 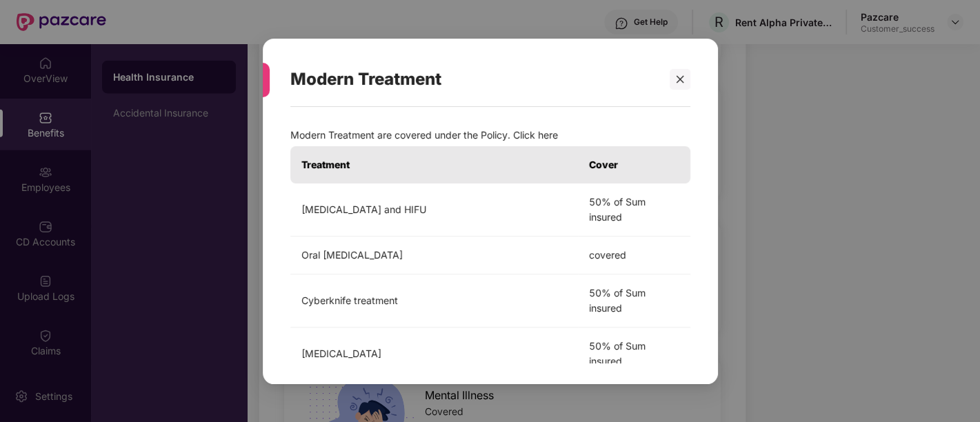 What do you see at coordinates (634, 164) in the screenshot?
I see `th: Cover` at bounding box center [634, 164].